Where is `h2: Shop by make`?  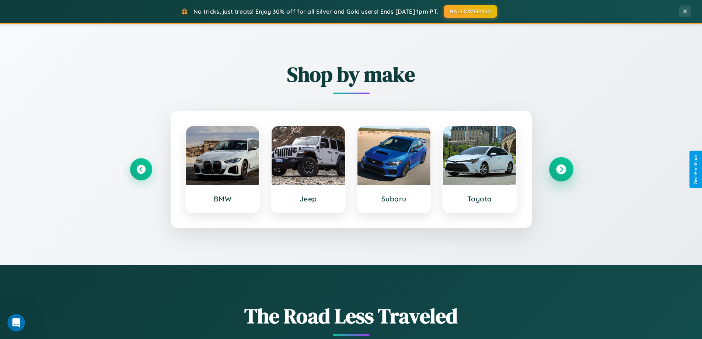
h2: Shop by make is located at coordinates (351, 74).